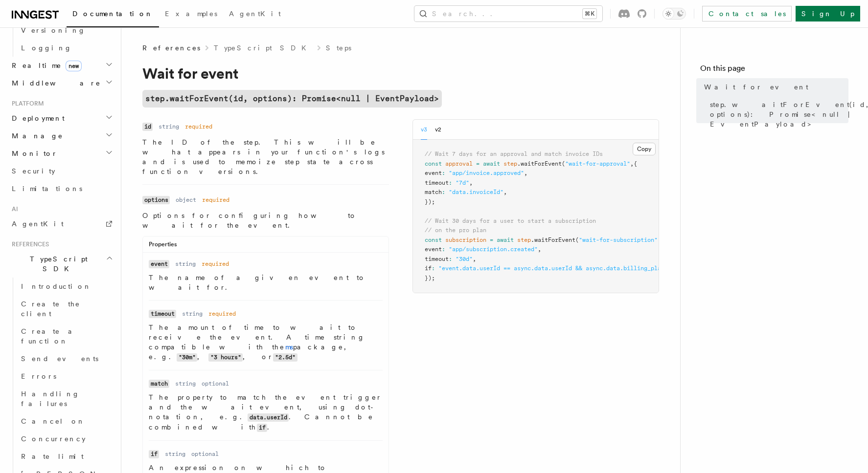 Image resolution: width=868 pixels, height=473 pixels. Describe the element at coordinates (510, 221) in the screenshot. I see `span: // Wait 30 days for a user to start a subscription` at that location.